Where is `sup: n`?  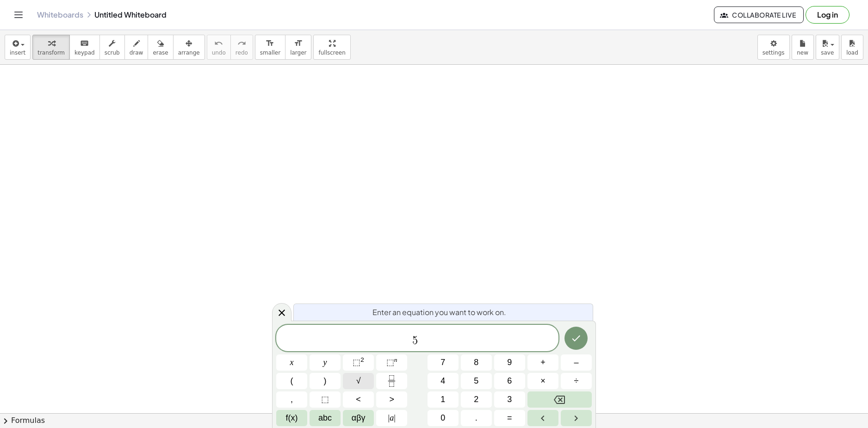 sup: n is located at coordinates (396, 360).